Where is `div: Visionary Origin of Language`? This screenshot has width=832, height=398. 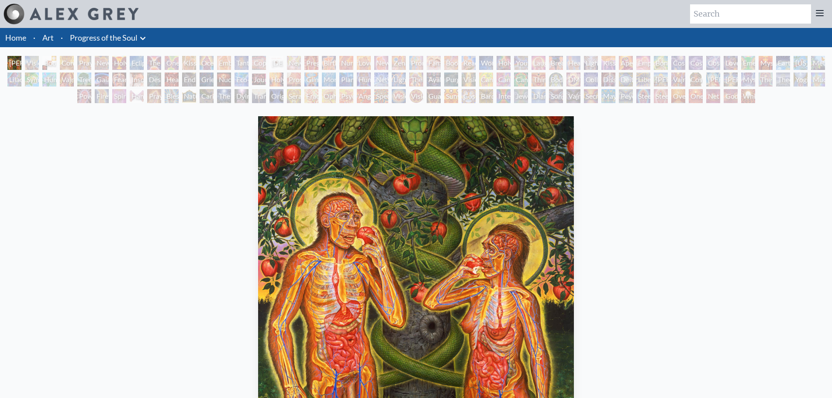 div: Visionary Origin of Language is located at coordinates (32, 63).